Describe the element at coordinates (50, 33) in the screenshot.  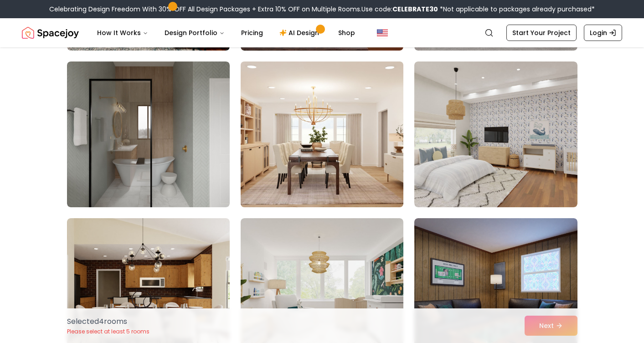
I see `img: Spacejoy Logo` at that location.